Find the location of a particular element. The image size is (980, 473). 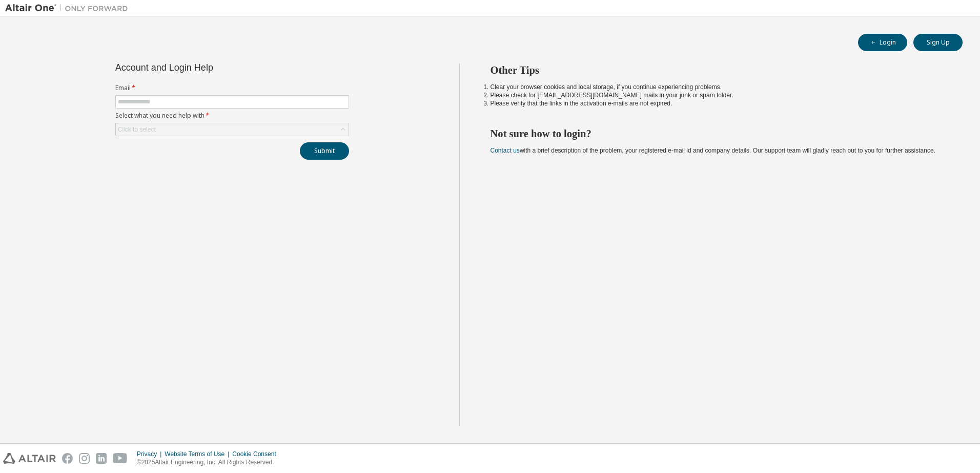

span: with a brief description of the problem, your registered e-mail id and company details. Our suppo... is located at coordinates (713, 151).